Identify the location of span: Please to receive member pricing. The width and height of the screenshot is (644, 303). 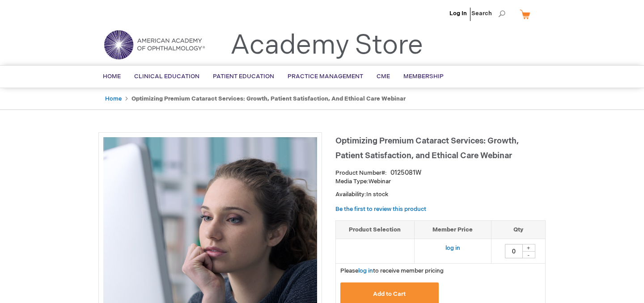
(392, 271).